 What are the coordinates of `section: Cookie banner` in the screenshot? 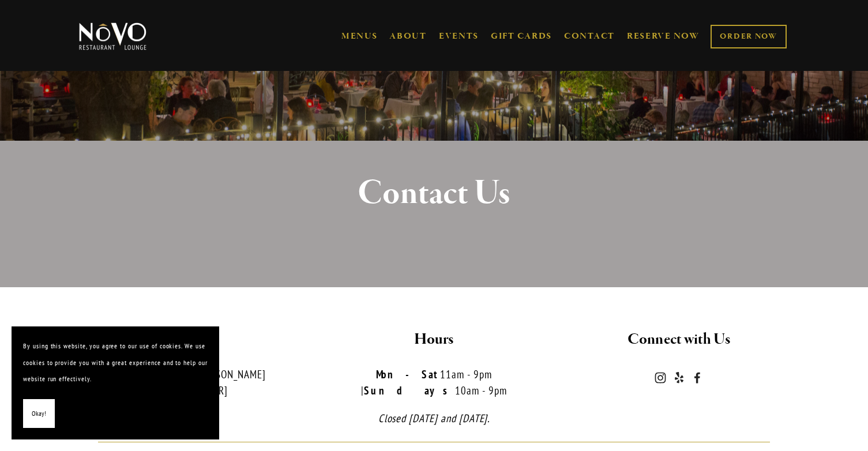 It's located at (115, 383).